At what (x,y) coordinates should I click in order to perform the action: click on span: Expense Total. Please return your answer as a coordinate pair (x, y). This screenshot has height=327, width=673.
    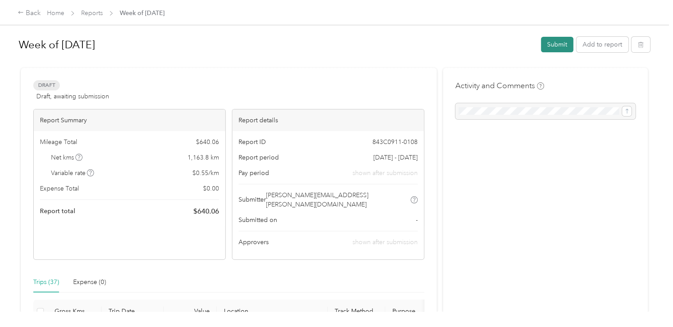
    Looking at the image, I should click on (59, 188).